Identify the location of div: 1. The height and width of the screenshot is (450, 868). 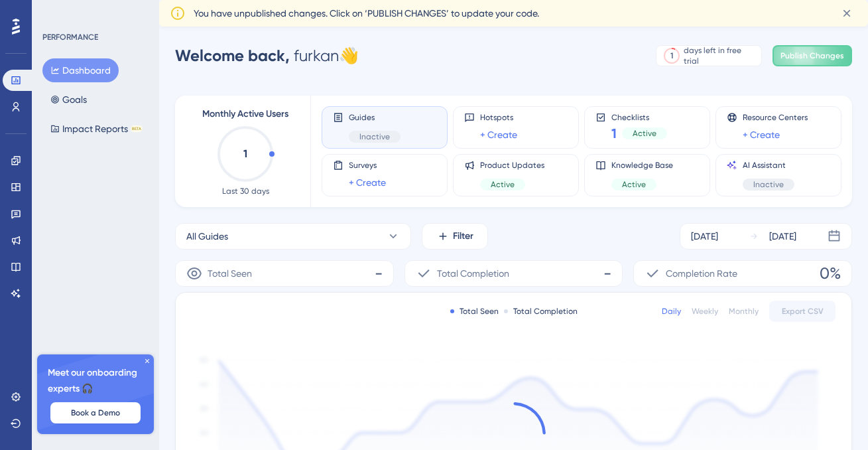
(672, 55).